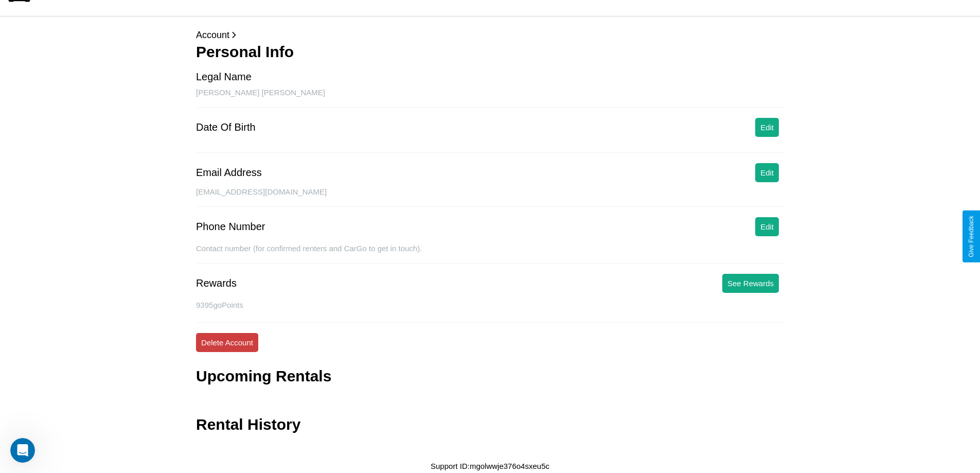 The height and width of the screenshot is (473, 980). I want to click on div: Give Feedback, so click(971, 236).